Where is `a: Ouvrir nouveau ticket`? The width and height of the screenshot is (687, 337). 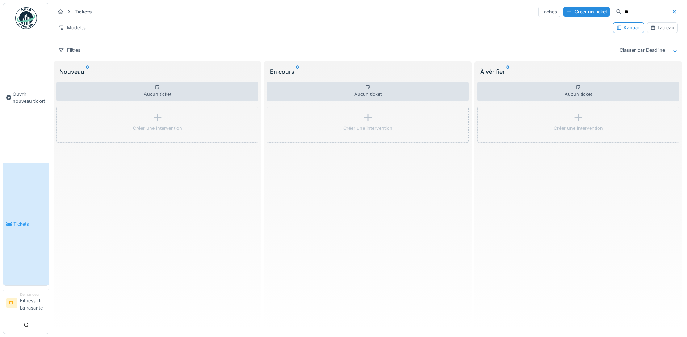 a: Ouvrir nouveau ticket is located at coordinates (26, 98).